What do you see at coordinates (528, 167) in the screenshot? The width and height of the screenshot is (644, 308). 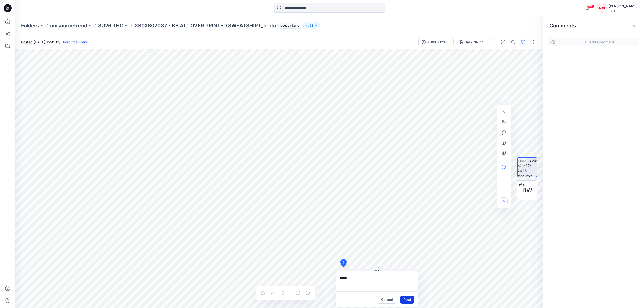 I see `img: turntable-29-07-2025-15:43:52` at bounding box center [528, 167].